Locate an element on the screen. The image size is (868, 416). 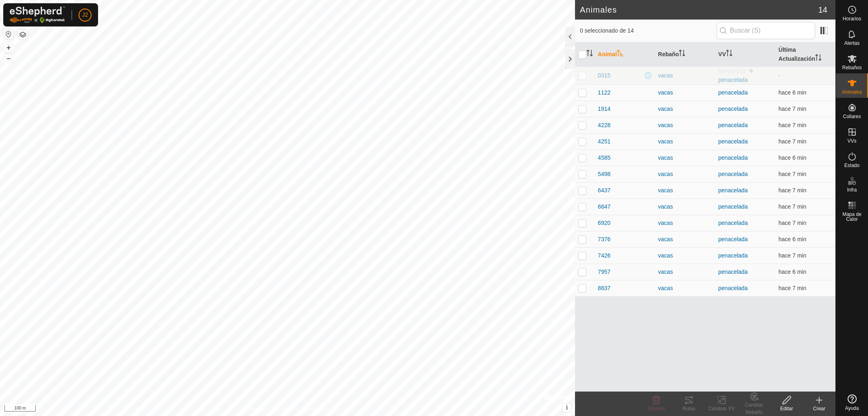
span: Ayuda is located at coordinates (851, 408).